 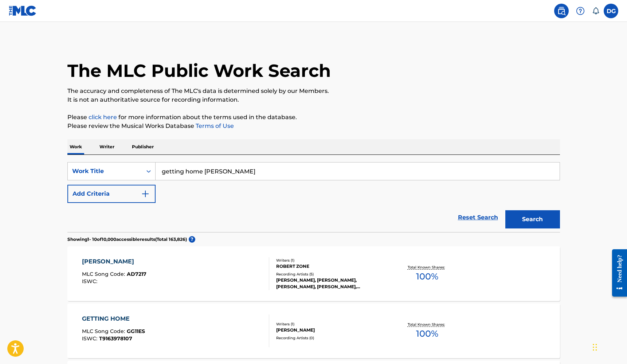 What do you see at coordinates (580, 11) in the screenshot?
I see `img: help` at bounding box center [580, 11].